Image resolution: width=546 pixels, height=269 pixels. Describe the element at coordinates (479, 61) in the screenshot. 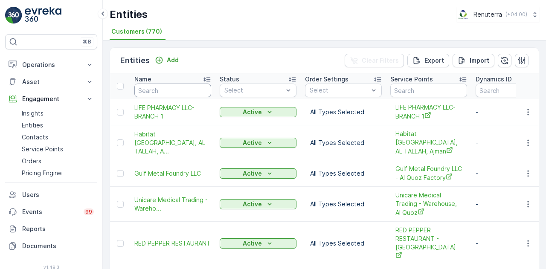

I see `p: Import` at that location.